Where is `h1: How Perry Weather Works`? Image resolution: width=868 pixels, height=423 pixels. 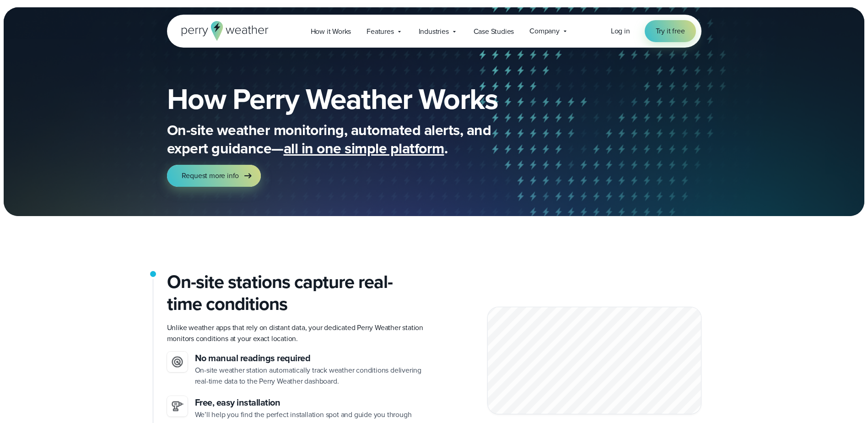 h1: How Perry Weather Works is located at coordinates (366, 98).